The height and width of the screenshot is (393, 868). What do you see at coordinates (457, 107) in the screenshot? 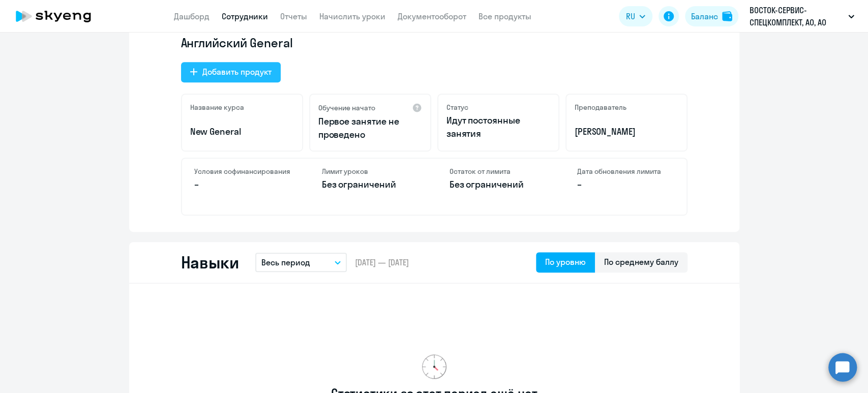
I see `h5: Статус` at bounding box center [457, 107].